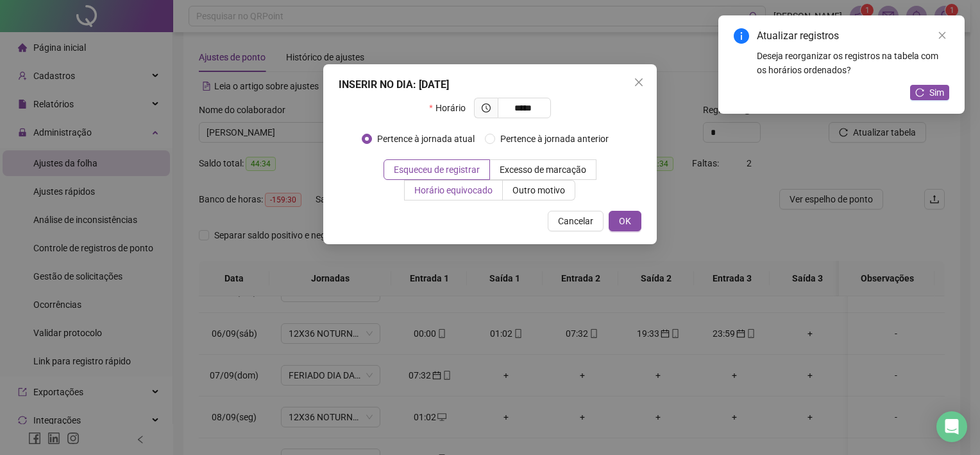  Describe the element at coordinates (487, 108) in the screenshot. I see `span: clock-circle` at that location.